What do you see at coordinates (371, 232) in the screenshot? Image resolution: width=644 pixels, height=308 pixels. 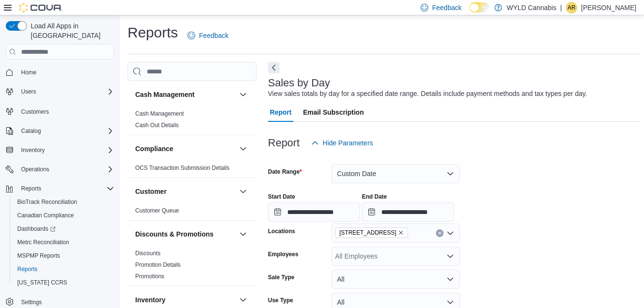 I see `span: 2348 Mt Pleasant Rd` at bounding box center [371, 232].